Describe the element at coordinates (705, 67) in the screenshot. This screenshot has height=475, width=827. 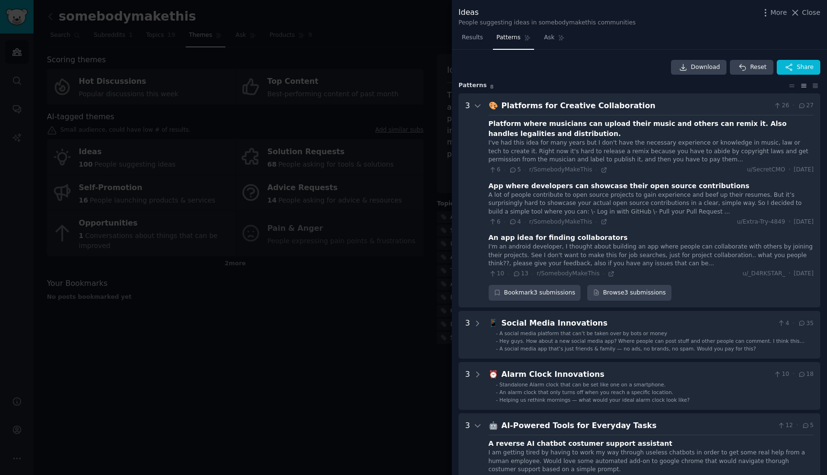
I see `span: Download` at that location.